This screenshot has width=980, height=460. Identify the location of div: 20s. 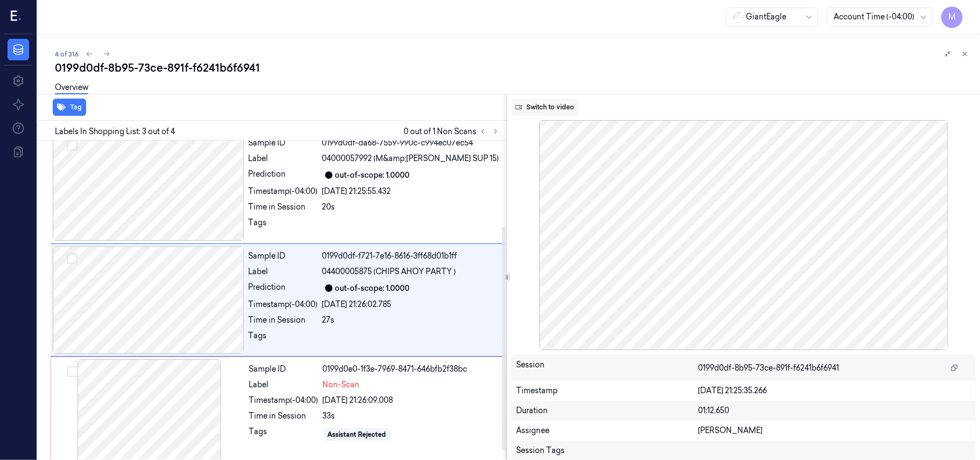
(411, 207).